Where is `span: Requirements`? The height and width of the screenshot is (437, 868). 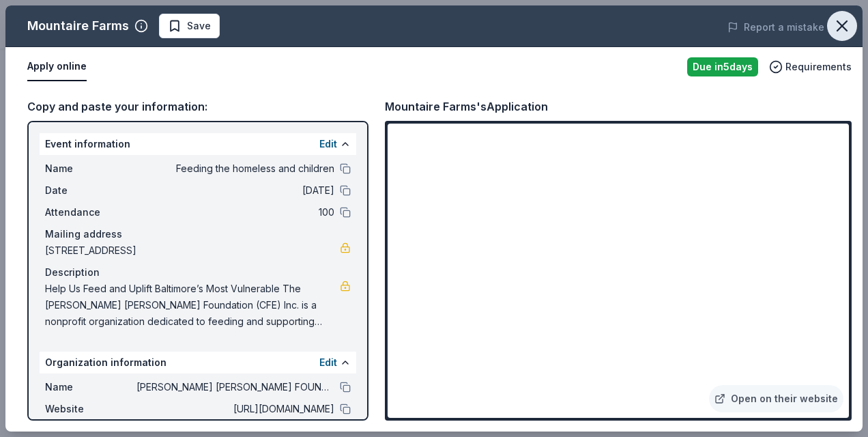 span: Requirements is located at coordinates (818, 67).